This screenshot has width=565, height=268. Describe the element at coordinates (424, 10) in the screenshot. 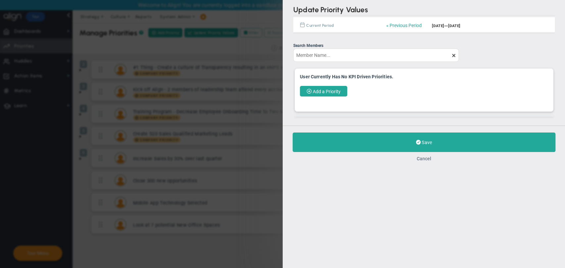

I see `h2: Update Priority Values` at that location.